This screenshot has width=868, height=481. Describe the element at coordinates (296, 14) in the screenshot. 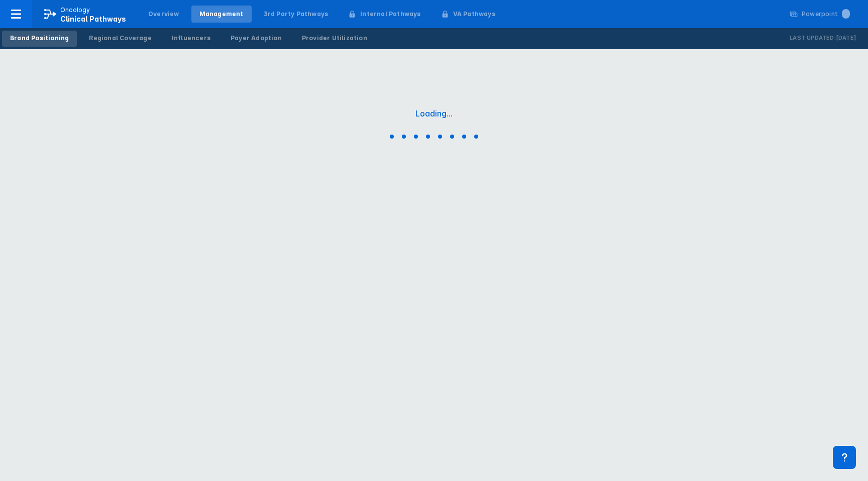

I see `a: 3rd Party Pathways` at that location.